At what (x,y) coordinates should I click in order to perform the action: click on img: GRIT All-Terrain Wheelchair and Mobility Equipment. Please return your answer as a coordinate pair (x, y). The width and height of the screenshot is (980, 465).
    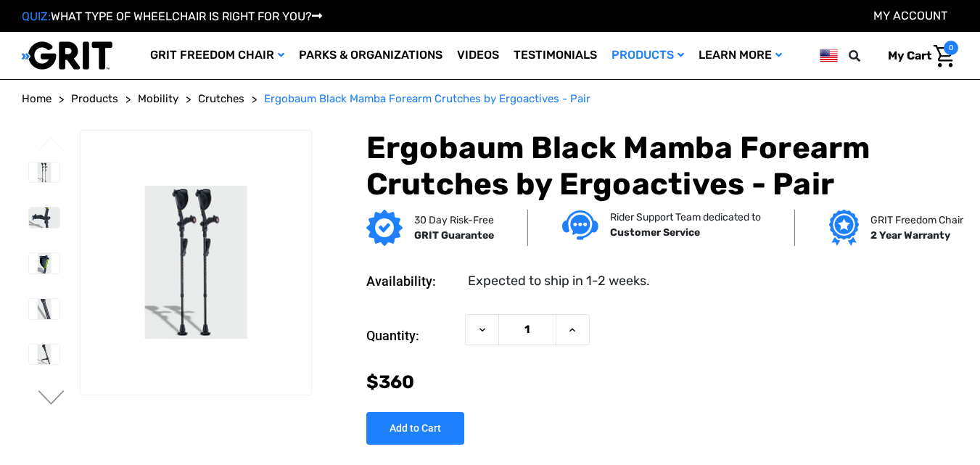
    Looking at the image, I should click on (67, 55).